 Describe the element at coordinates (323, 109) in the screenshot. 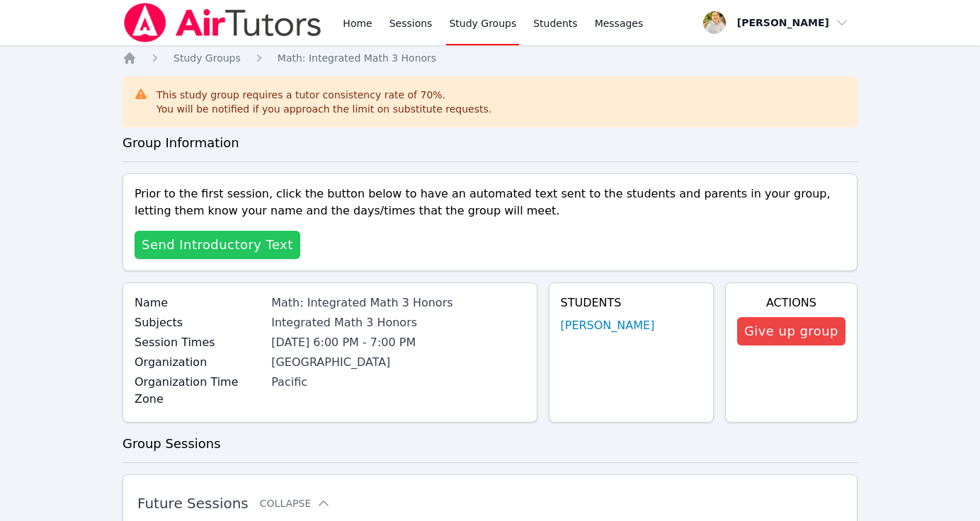

I see `div: You will be notified if you approach the limit on substitute requests.` at that location.